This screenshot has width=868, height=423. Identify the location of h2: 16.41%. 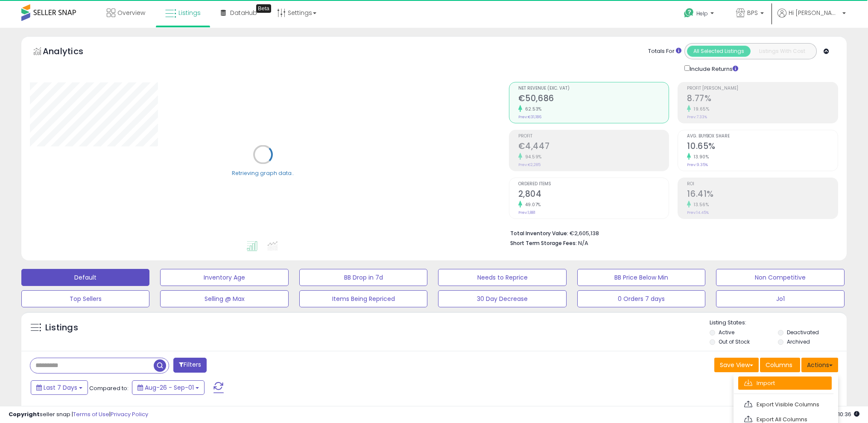
(762, 195).